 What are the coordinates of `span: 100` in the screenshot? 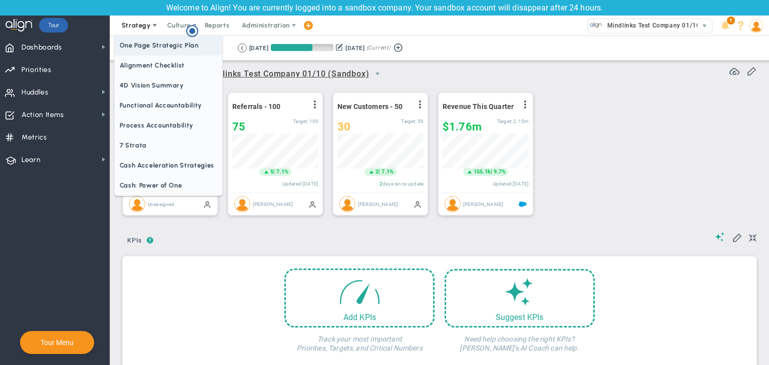 It's located at (314, 121).